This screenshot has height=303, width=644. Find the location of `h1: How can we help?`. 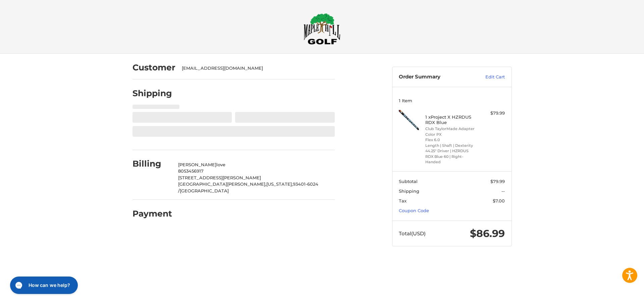

h1: How can we help? is located at coordinates (43, 11).